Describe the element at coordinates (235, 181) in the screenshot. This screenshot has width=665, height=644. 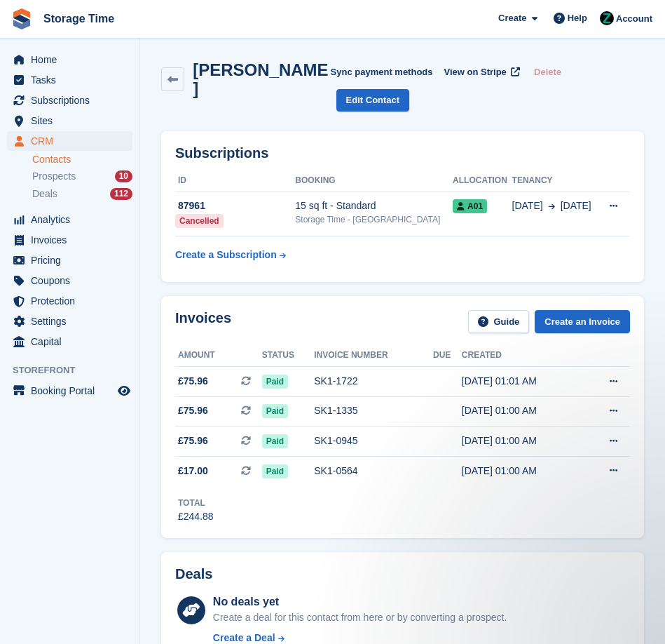
I see `th: ID` at that location.